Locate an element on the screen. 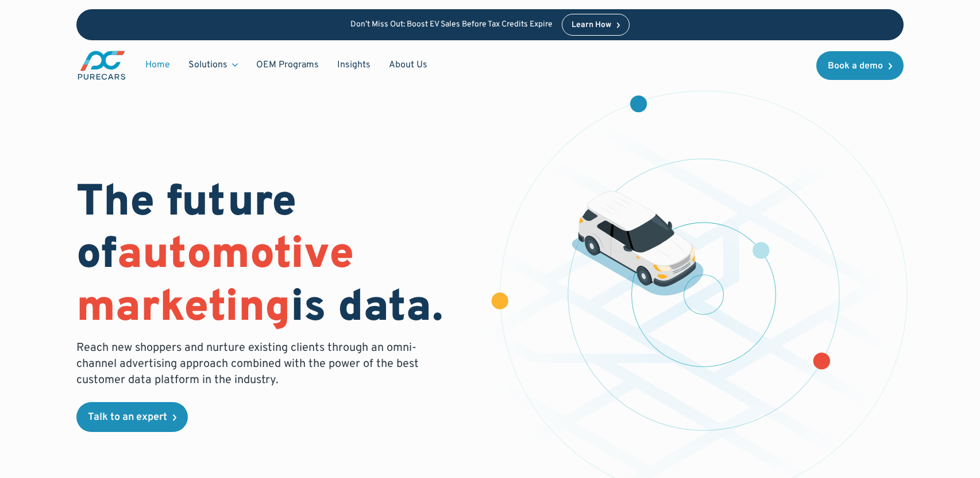 The image size is (980, 478). a: Book a demo is located at coordinates (860, 66).